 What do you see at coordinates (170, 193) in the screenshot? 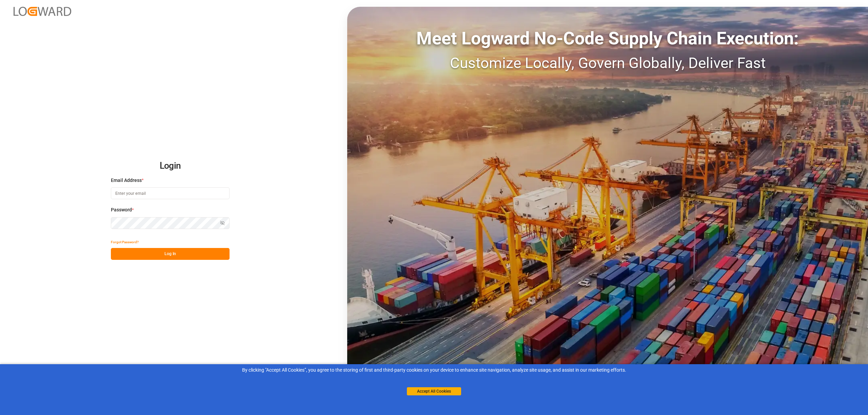
I see `input: Enter your email` at bounding box center [170, 193].